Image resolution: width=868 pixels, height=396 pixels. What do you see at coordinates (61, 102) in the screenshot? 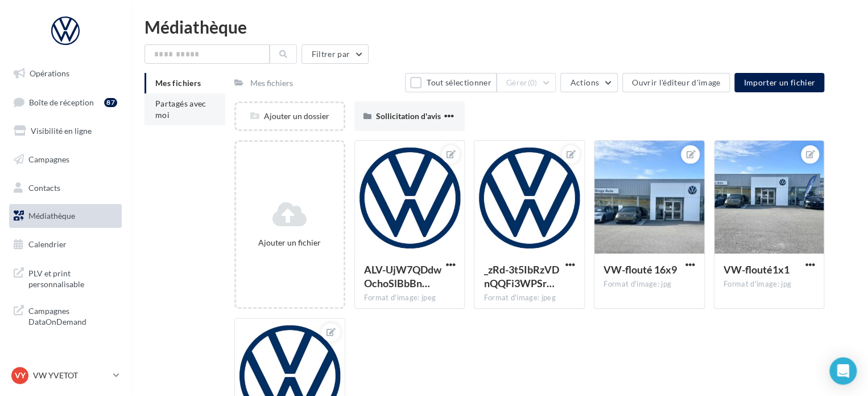
I see `span: Boîte de réception` at bounding box center [61, 102].